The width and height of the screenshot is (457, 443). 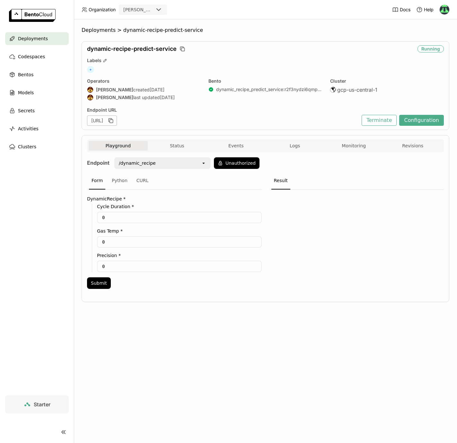 What do you see at coordinates (295, 146) in the screenshot?
I see `span: Logs` at bounding box center [295, 146].